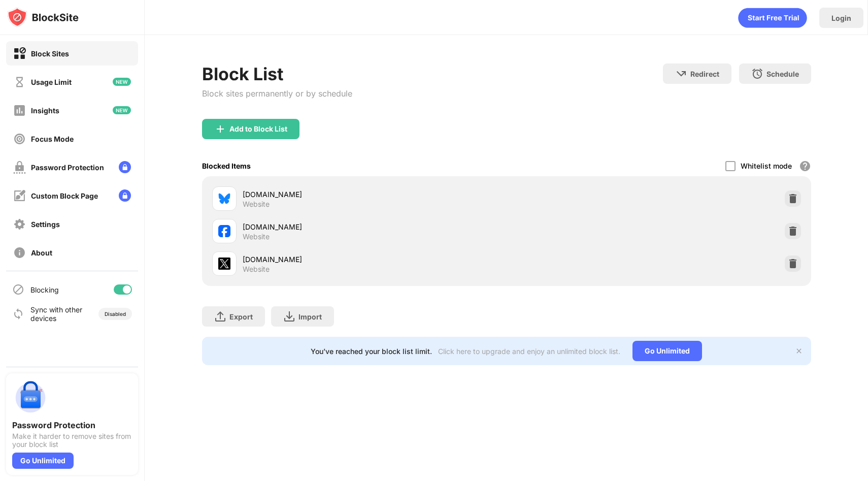 This screenshot has height=481, width=868. Describe the element at coordinates (45, 224) in the screenshot. I see `div: Settings` at that location.